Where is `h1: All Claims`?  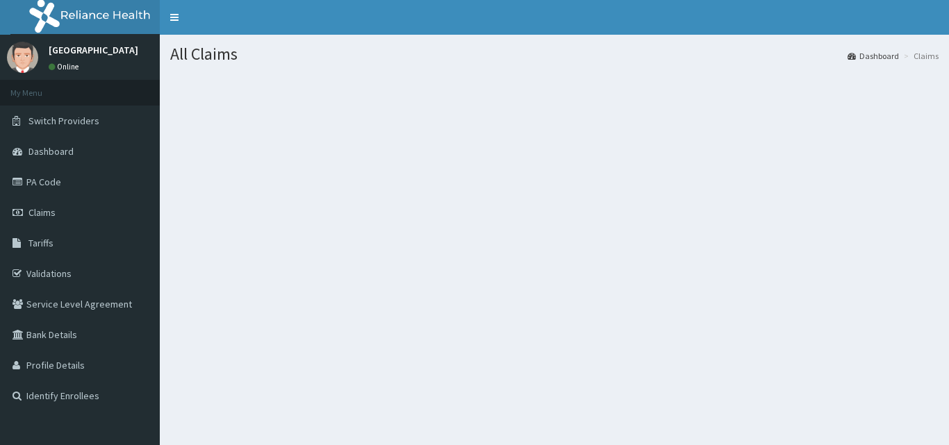
h1: All Claims is located at coordinates (554, 54).